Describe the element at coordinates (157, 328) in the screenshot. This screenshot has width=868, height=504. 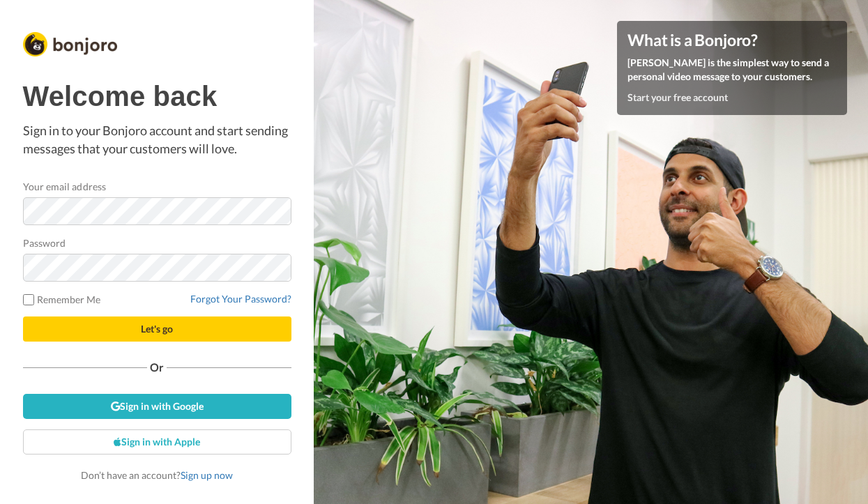
I see `span: Let's go` at that location.